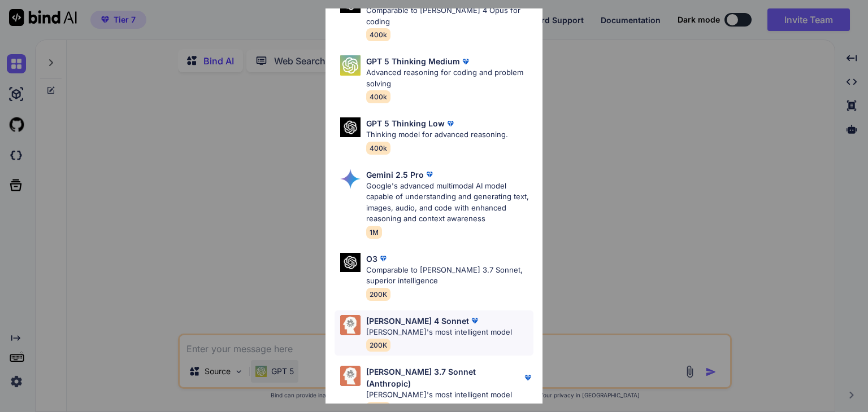  I want to click on p: Google's advanced multimodal AI model capable of understanding and generating text, images, audio..., so click(450, 203).